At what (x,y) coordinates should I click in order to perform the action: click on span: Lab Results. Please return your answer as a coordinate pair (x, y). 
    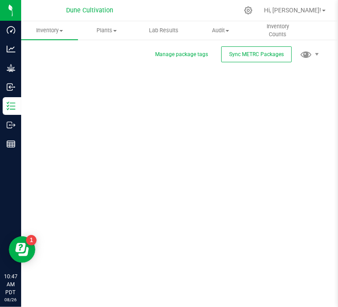
    Looking at the image, I should click on (164, 30).